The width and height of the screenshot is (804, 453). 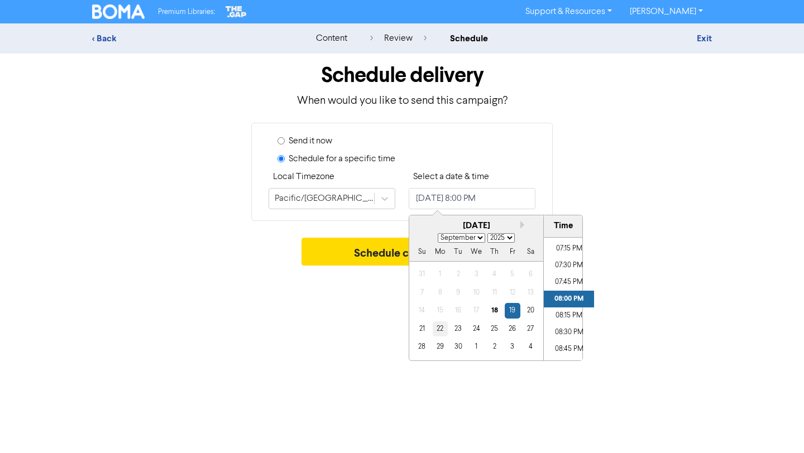 What do you see at coordinates (458, 292) in the screenshot?
I see `div: day-9` at bounding box center [458, 292].